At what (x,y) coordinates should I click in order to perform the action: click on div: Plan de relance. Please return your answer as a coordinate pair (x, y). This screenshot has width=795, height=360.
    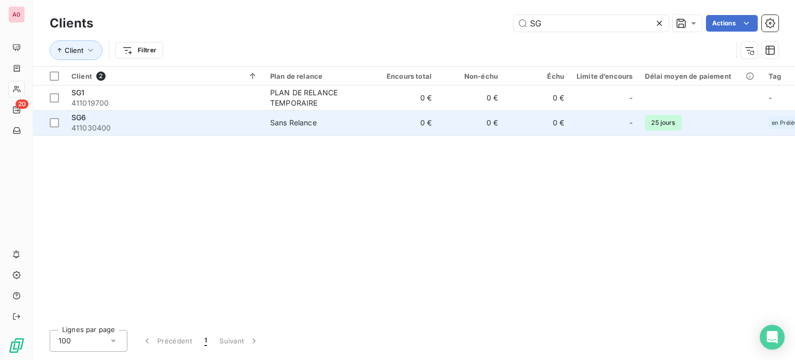
    Looking at the image, I should click on (318, 76).